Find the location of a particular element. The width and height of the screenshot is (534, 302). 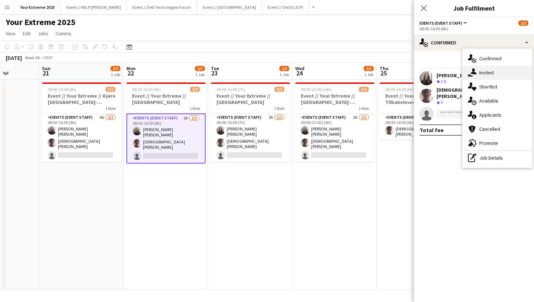

span: Mon is located at coordinates (131, 68).